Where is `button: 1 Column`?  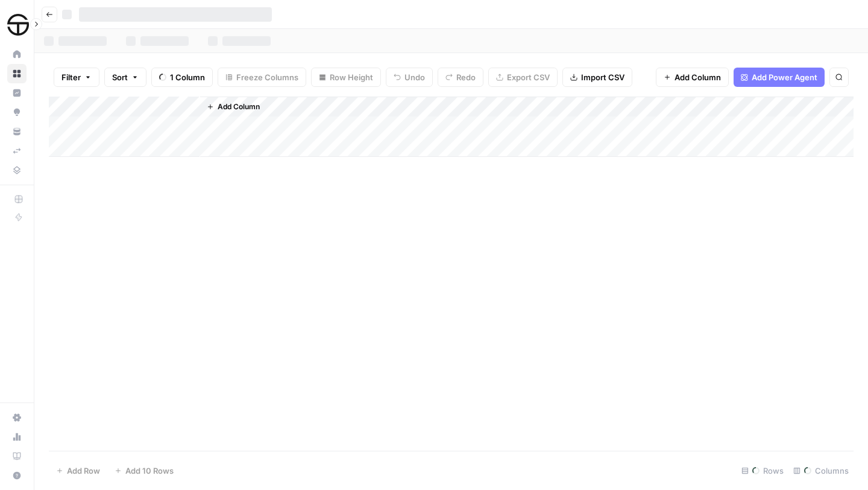
button: 1 Column is located at coordinates (182, 77).